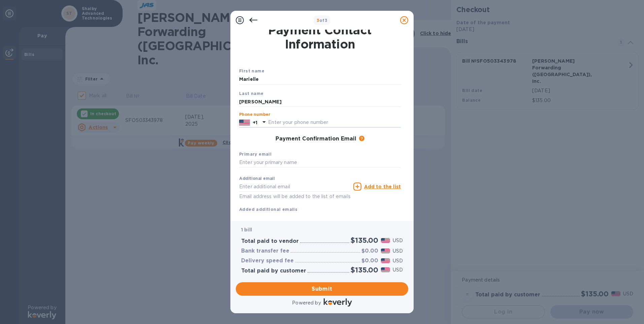 This screenshot has width=644, height=324. Describe the element at coordinates (316, 139) in the screenshot. I see `h3: Payment Confirmation Email` at that location.